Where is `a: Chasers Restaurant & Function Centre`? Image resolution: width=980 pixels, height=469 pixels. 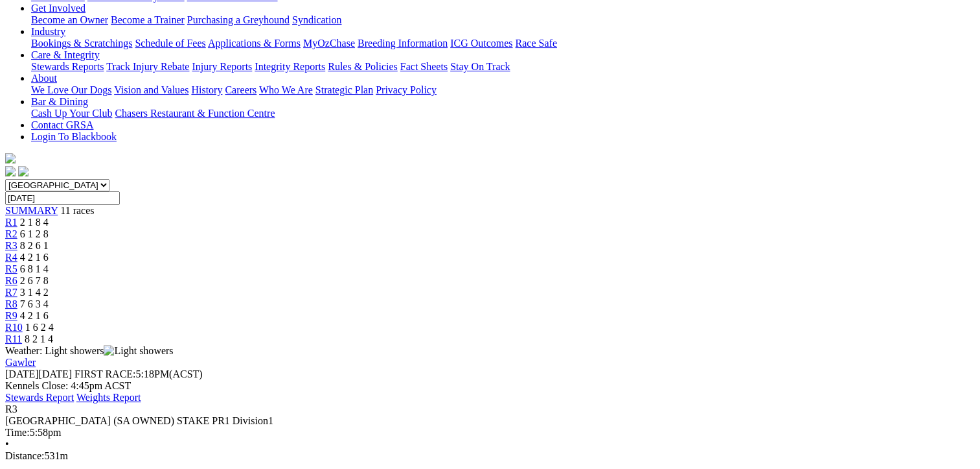
a: Chasers Restaurant & Function Centre is located at coordinates (194, 113).